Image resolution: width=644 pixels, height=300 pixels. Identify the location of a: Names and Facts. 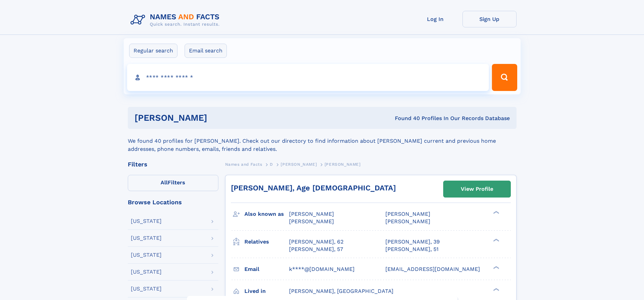
(243, 164).